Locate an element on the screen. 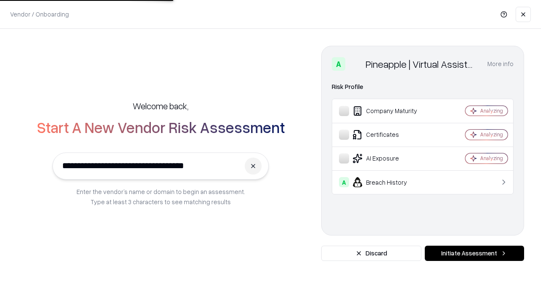 This screenshot has width=541, height=305. div: Company Maturity is located at coordinates (390, 111).